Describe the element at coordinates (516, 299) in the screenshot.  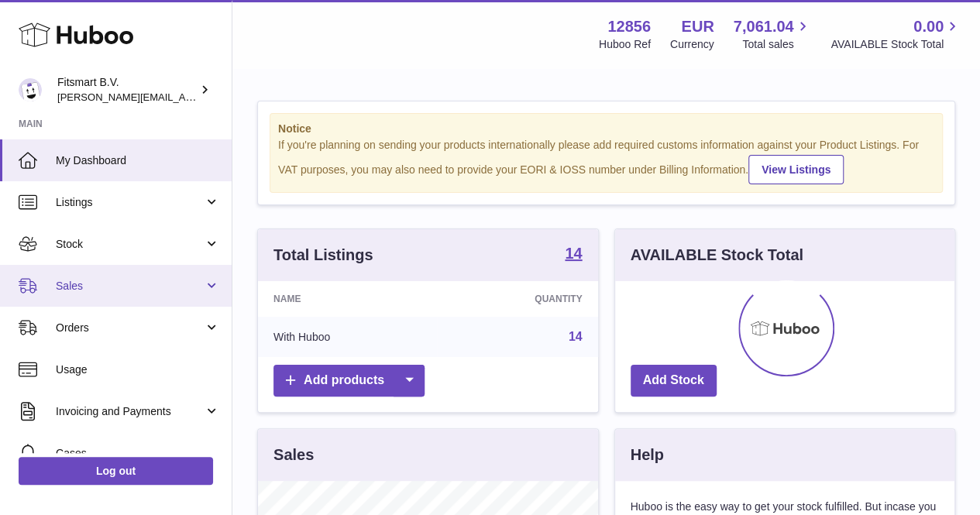
I see `th: Quantity` at that location.